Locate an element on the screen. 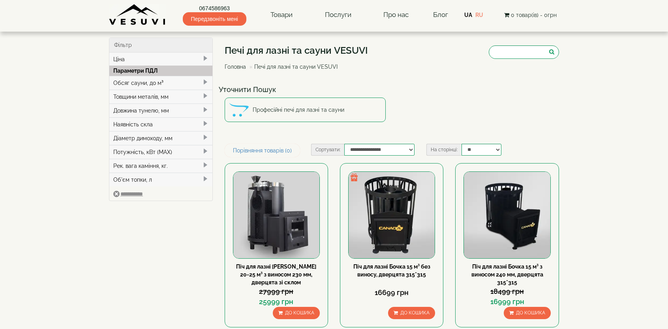  a: Про нас is located at coordinates (396, 15).